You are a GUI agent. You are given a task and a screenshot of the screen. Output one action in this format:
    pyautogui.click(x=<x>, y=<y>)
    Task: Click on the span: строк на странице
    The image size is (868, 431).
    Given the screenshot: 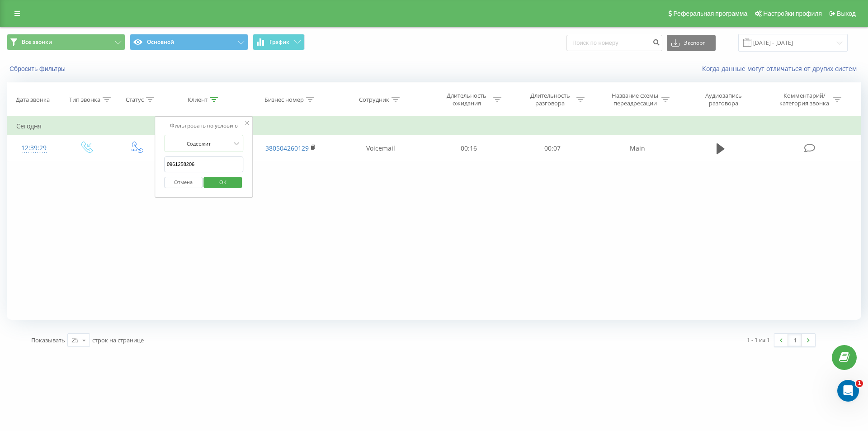 What is the action you would take?
    pyautogui.click(x=118, y=340)
    